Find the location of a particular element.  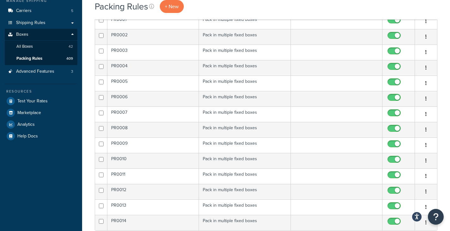

button: Open Resource Center is located at coordinates (435, 216).